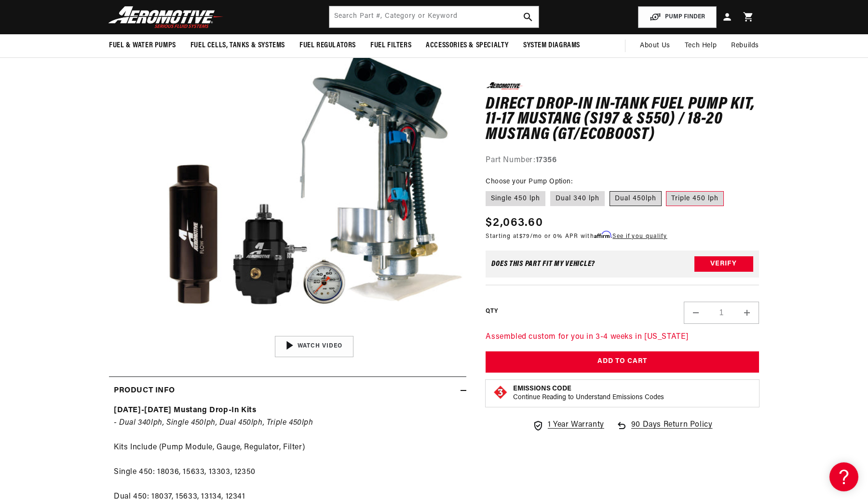 This screenshot has height=501, width=868. I want to click on a: See if you qualify - Learn more about Affirm Financing (opens in modal), so click(639, 236).